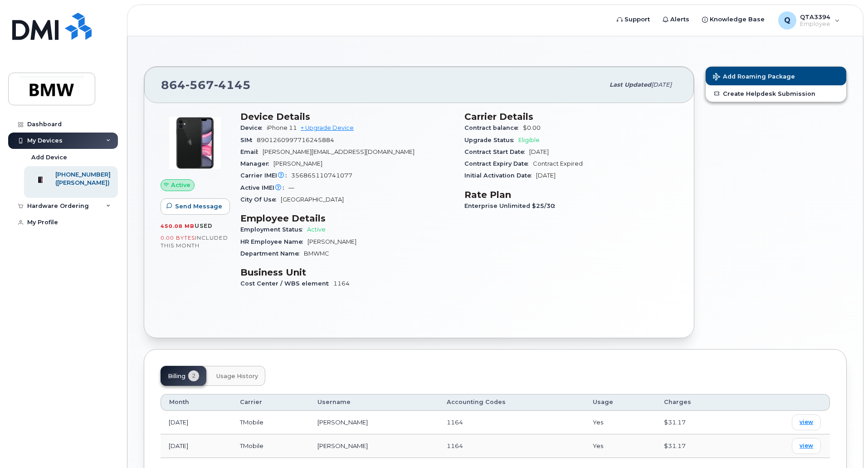  I want to click on span: Add Roaming Package, so click(753, 77).